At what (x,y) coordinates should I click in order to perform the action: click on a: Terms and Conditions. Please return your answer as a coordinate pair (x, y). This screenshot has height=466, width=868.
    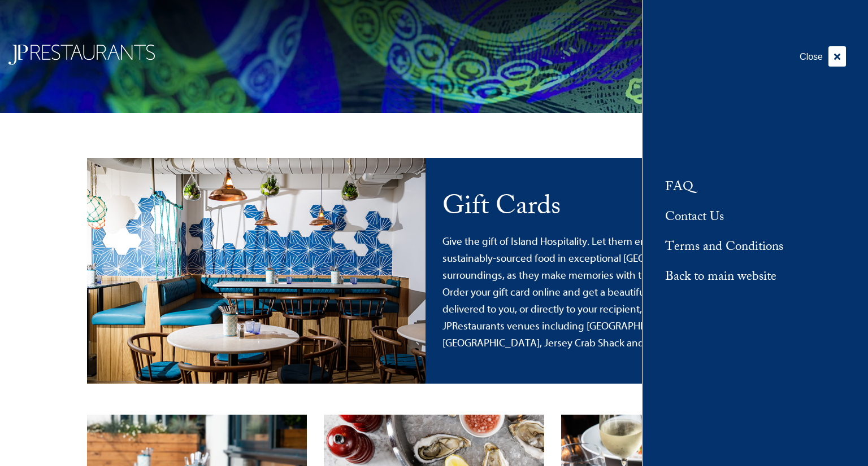
    Looking at the image, I should click on (724, 247).